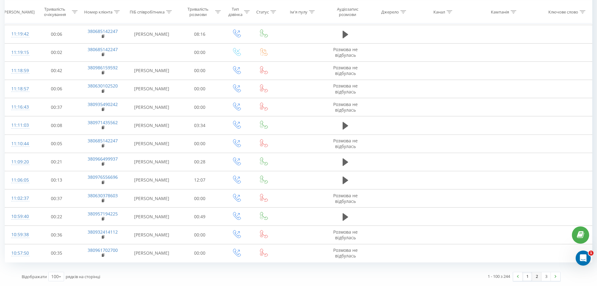 This screenshot has height=286, width=597. What do you see at coordinates (19, 198) in the screenshot?
I see `div: 11:02:37` at bounding box center [19, 198].